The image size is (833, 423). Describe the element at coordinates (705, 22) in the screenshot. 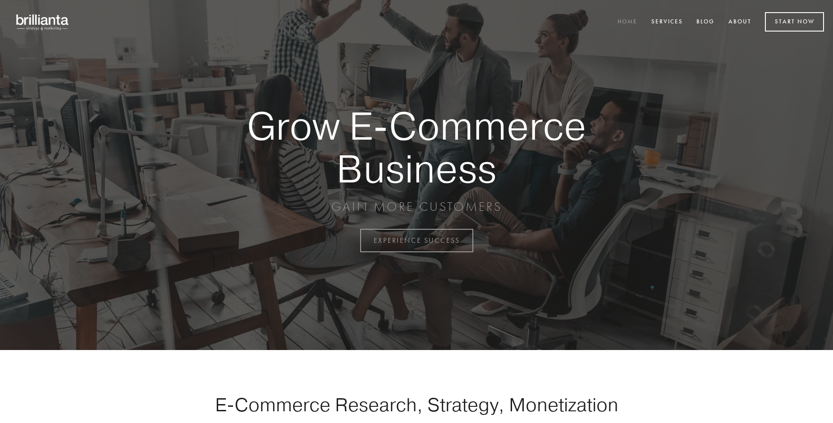

I see `a: Blog` at that location.